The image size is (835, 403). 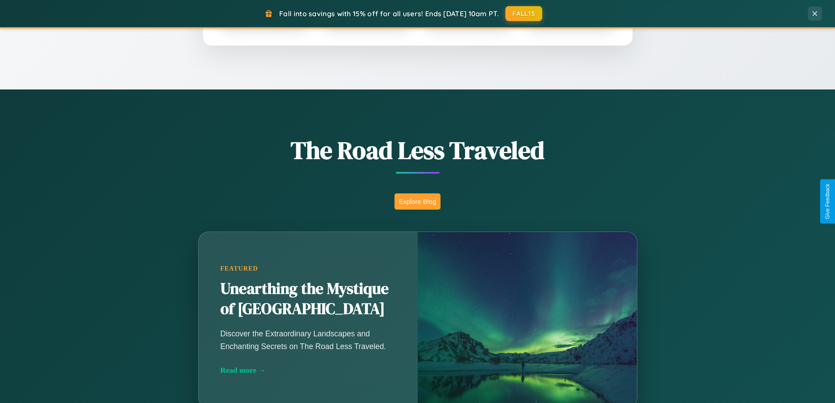 What do you see at coordinates (418, 150) in the screenshot?
I see `h1: The Road Less Traveled` at bounding box center [418, 150].